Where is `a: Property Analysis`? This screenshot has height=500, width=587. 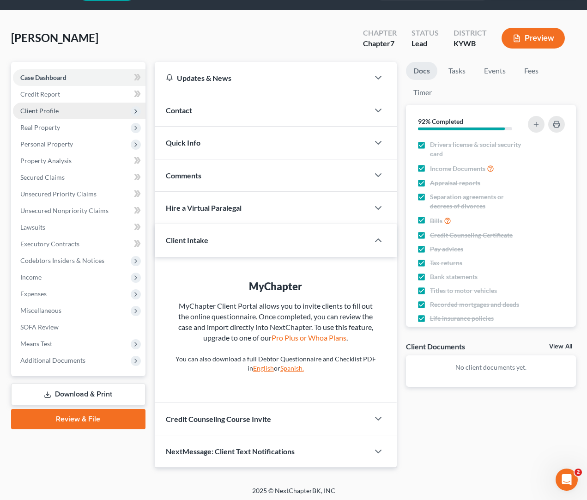 a: Property Analysis is located at coordinates (79, 161).